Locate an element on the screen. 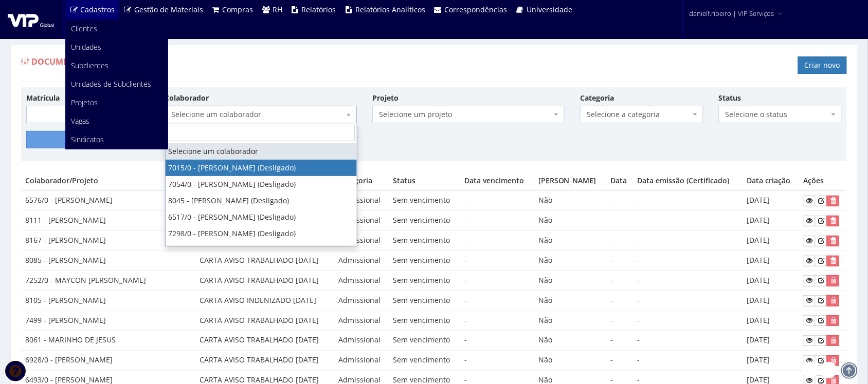 The height and width of the screenshot is (384, 868). a: Clientes is located at coordinates (117, 29).